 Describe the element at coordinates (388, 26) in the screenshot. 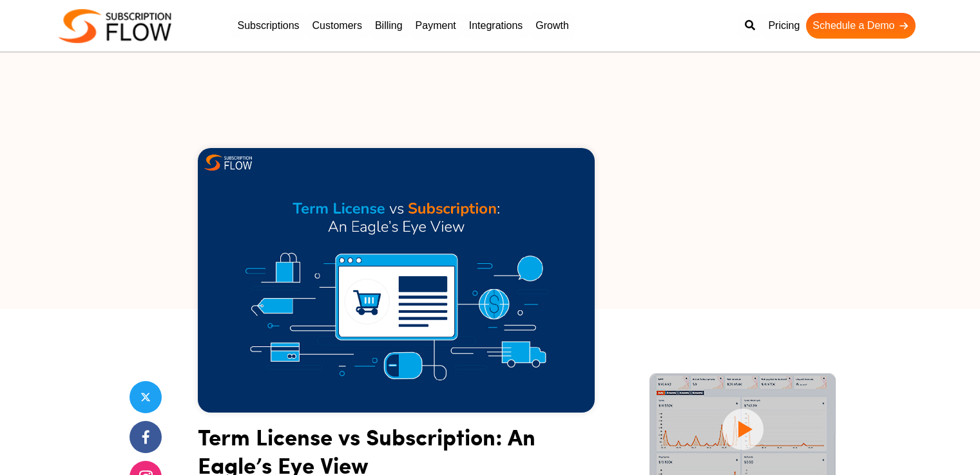

I see `a: Billing` at that location.